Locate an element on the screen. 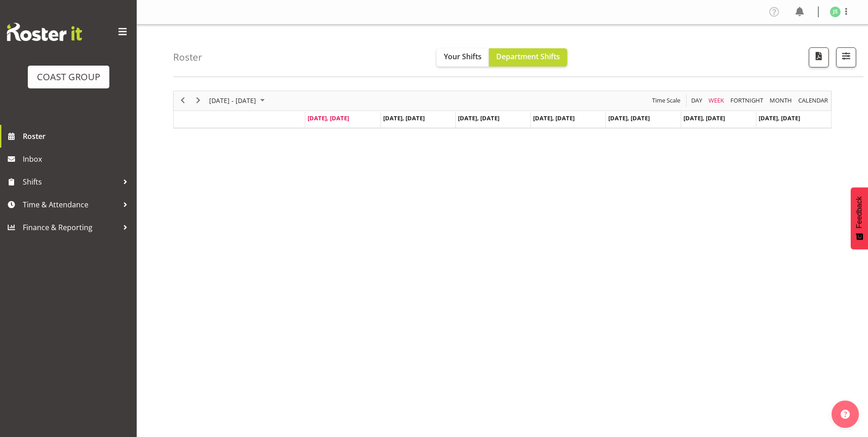 This screenshot has width=868, height=437. button: Time Scale is located at coordinates (666, 100).